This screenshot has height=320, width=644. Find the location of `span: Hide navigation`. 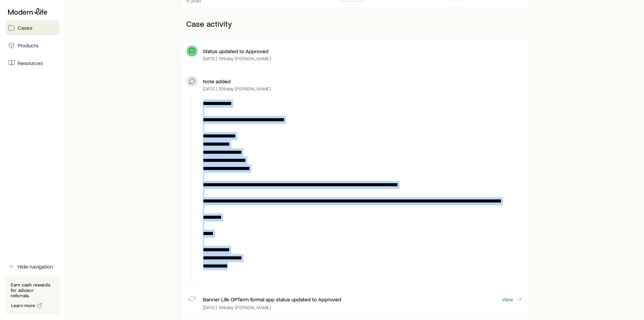

span: Hide navigation is located at coordinates (35, 267).